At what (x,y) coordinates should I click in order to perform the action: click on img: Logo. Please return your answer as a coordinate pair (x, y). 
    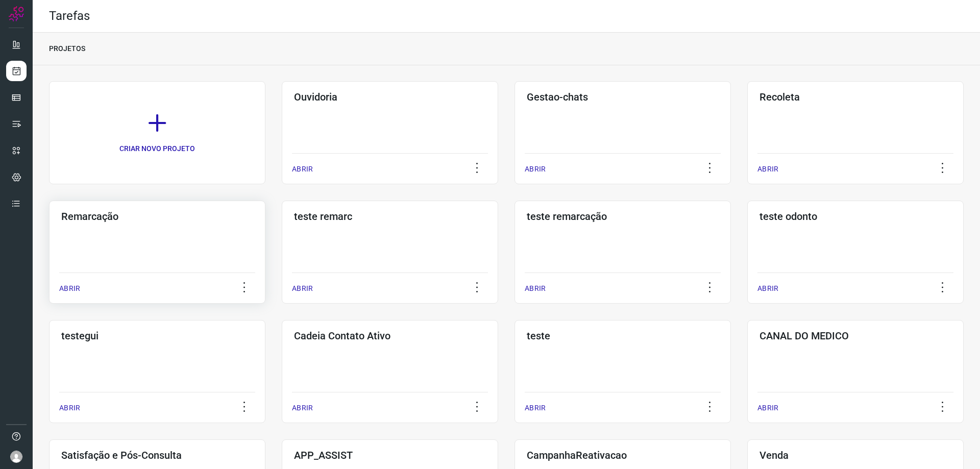
    Looking at the image, I should click on (16, 14).